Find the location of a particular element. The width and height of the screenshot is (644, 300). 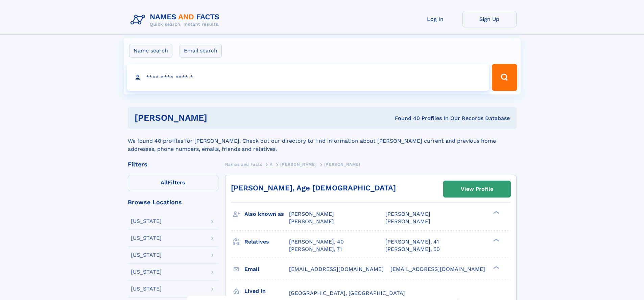

div: Filters is located at coordinates (173, 164).